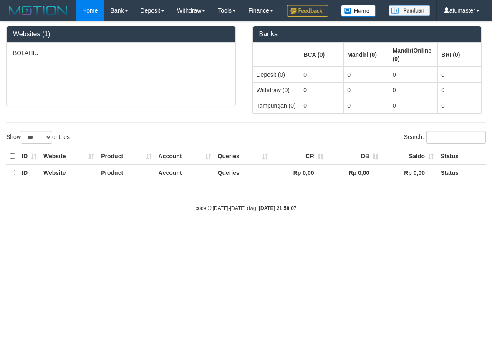 The image size is (492, 346). Describe the element at coordinates (367, 34) in the screenshot. I see `h3: Banks` at that location.